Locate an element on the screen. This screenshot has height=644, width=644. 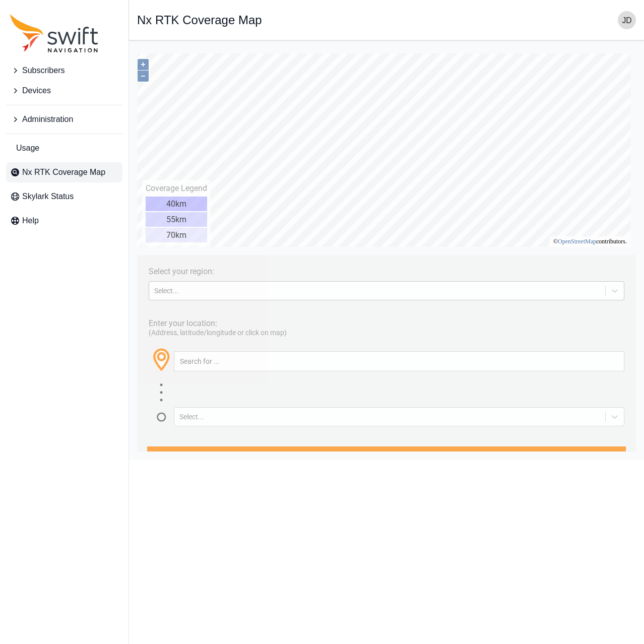
a: Usage is located at coordinates (64, 148).